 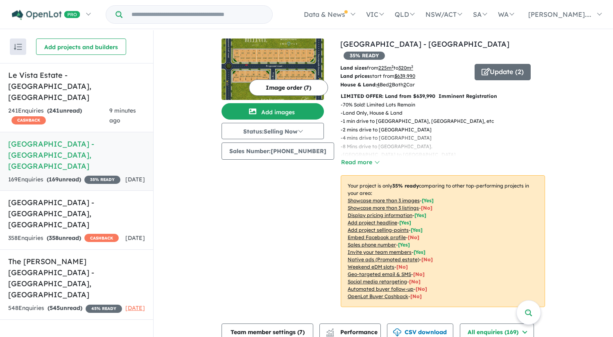 I want to click on span: 358, so click(x=54, y=238).